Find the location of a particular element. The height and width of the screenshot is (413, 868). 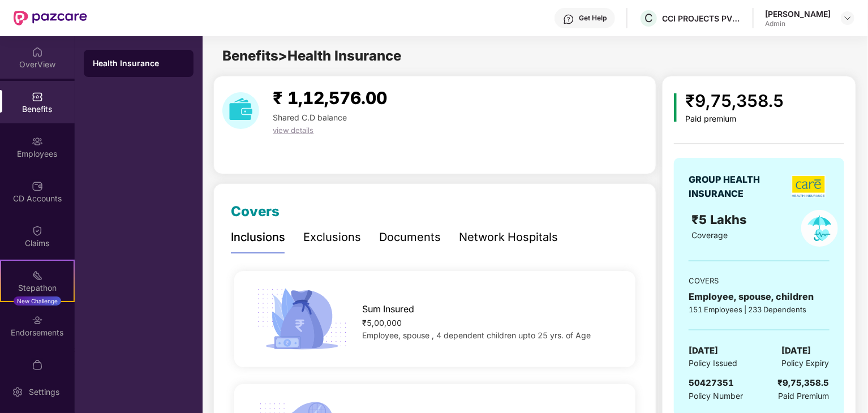

img: svg+xml;base64,PHN2ZyBpZD0iQ2xhaW0iIHhtbG5zPSJodHRwOi8vd3d3LnczLm9yZy8yMDAwL3N2ZyIgd2lkdGg9IjIwIi... is located at coordinates (37, 231).